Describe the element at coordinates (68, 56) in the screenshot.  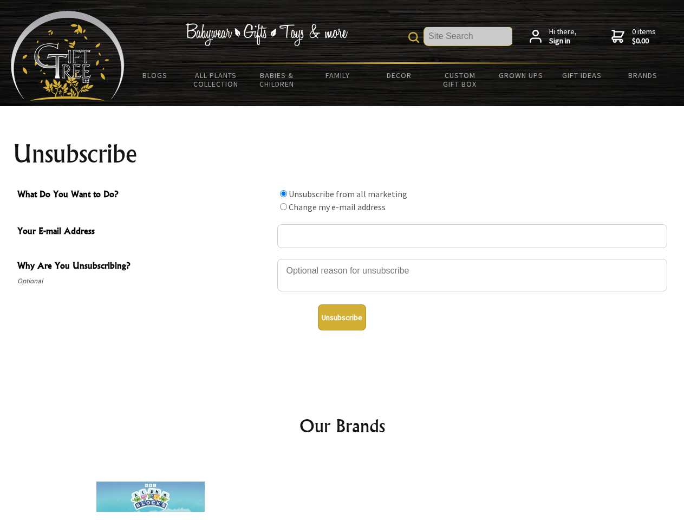
I see `img: Babyware - Gifts - Toys and more...` at that location.